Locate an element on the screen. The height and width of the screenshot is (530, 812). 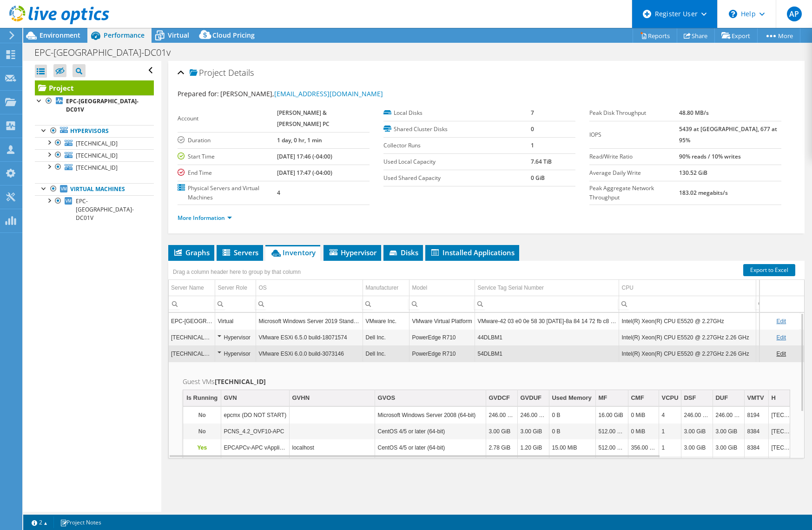
label: Physical Servers and Virtual Machines is located at coordinates (227, 193).